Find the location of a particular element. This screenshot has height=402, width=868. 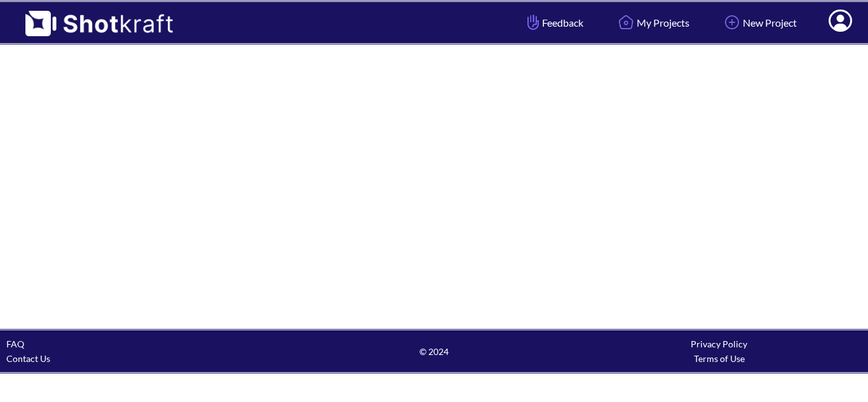

div: Terms of Use is located at coordinates (719, 358).